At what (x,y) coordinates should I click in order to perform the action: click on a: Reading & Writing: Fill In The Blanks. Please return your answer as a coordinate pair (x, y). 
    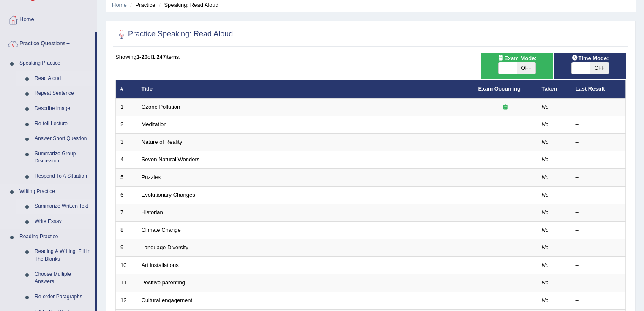
    Looking at the image, I should click on (62, 255).